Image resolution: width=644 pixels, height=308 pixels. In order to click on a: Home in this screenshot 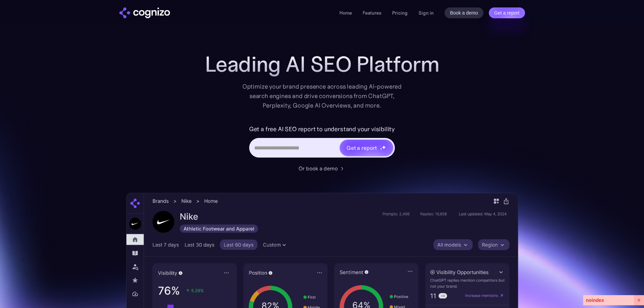, I will do `click(346, 13)`.